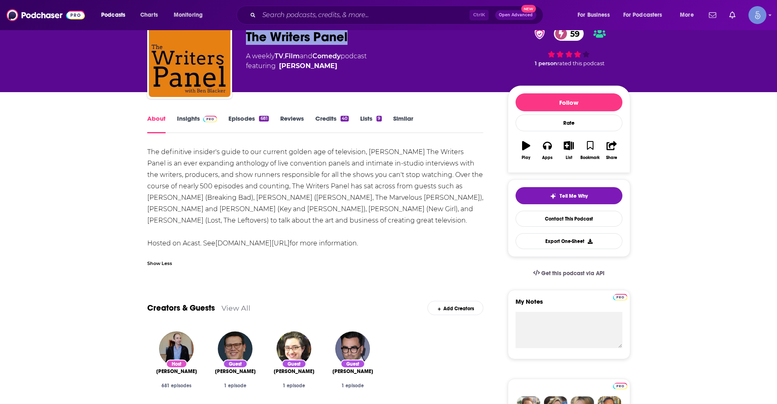  I want to click on div: A weekly podcast, so click(306, 61).